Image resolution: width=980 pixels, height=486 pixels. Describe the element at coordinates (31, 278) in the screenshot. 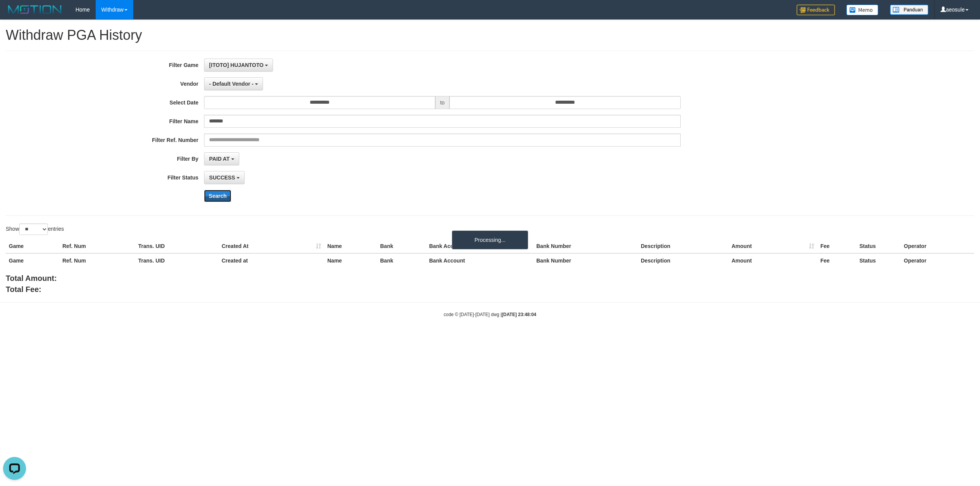

I see `b: Total Amount:` at that location.